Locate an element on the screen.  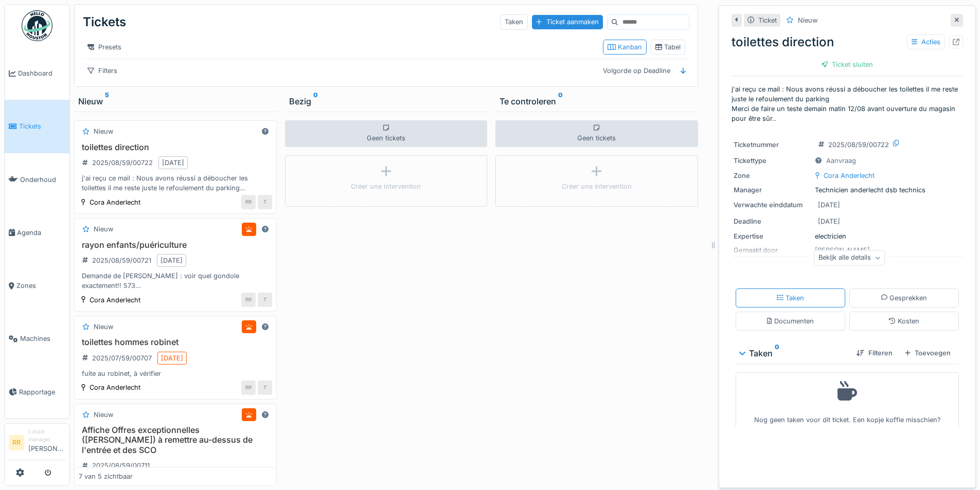
span: Dashboard is located at coordinates (41, 73).